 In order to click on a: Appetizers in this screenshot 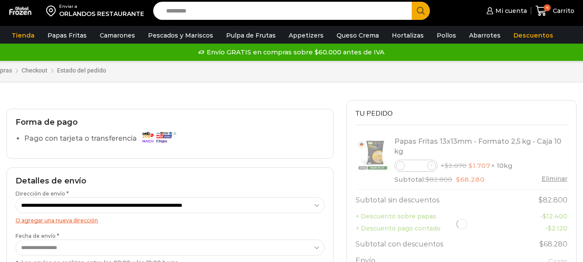, I will do `click(306, 35)`.